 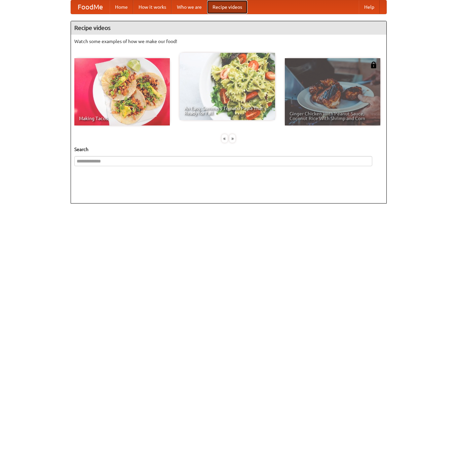 What do you see at coordinates (229, 28) in the screenshot?
I see `h4: Recipe videos` at bounding box center [229, 28].